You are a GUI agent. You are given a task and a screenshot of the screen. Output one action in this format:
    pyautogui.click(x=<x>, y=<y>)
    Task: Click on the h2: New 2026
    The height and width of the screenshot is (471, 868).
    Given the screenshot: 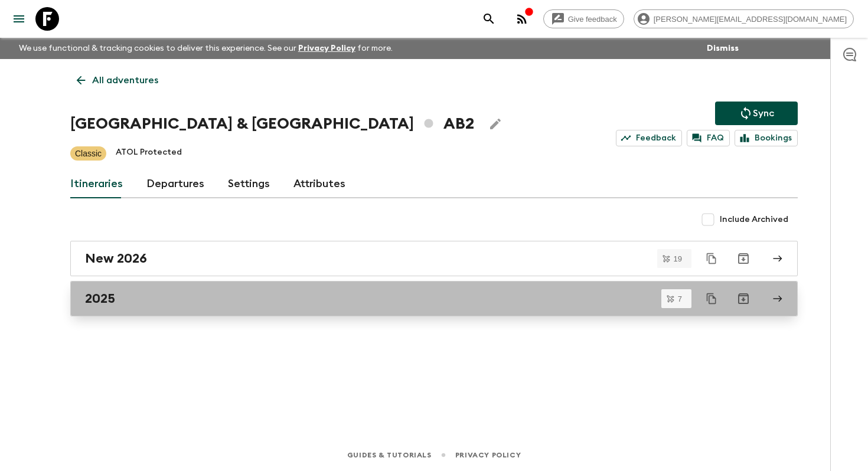 What is the action you would take?
    pyautogui.click(x=115, y=258)
    